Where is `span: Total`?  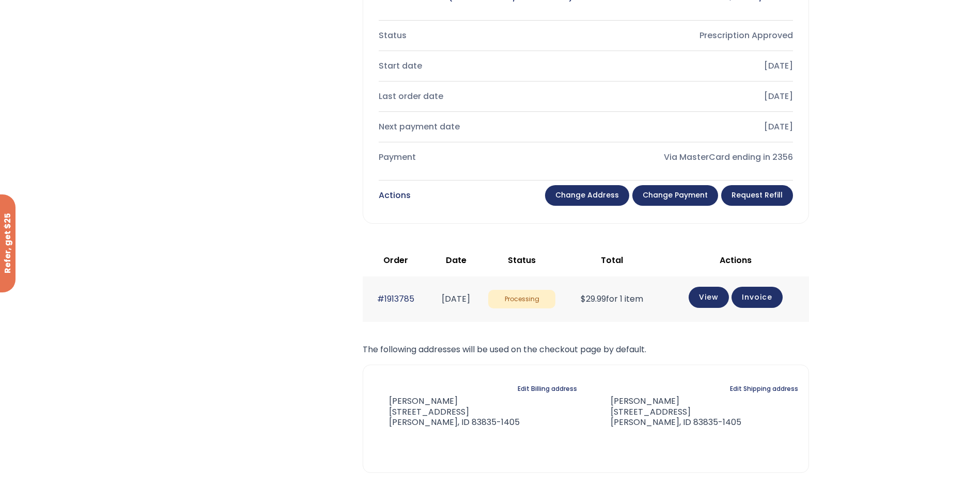
span: Total is located at coordinates (611, 260).